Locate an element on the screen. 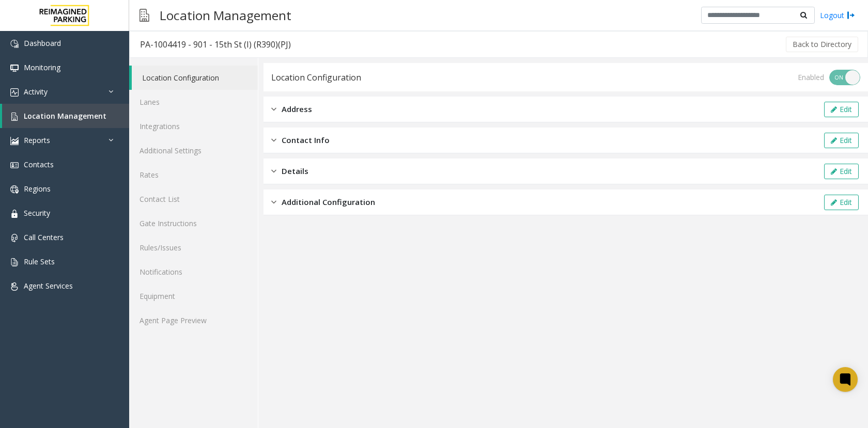  span: Agent Services is located at coordinates (48, 285).